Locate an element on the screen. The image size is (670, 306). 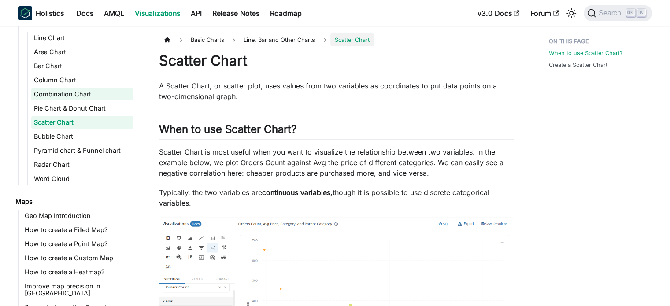
a: Geo Map Introduction is located at coordinates (78, 216).